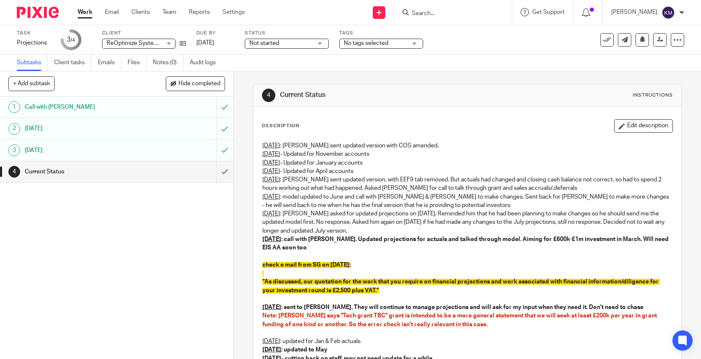 This screenshot has width=701, height=359. Describe the element at coordinates (134, 43) in the screenshot. I see `span: ReOptimize Systems` at that location.